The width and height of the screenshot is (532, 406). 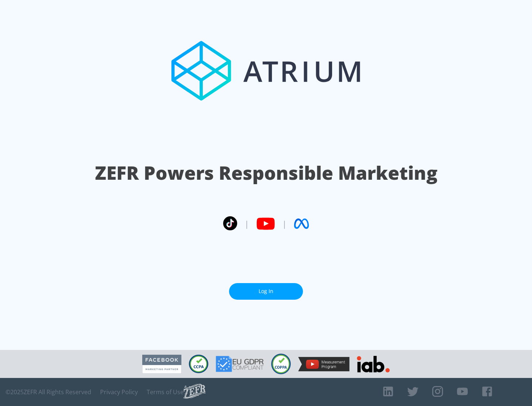 I want to click on img: IAB, so click(x=373, y=364).